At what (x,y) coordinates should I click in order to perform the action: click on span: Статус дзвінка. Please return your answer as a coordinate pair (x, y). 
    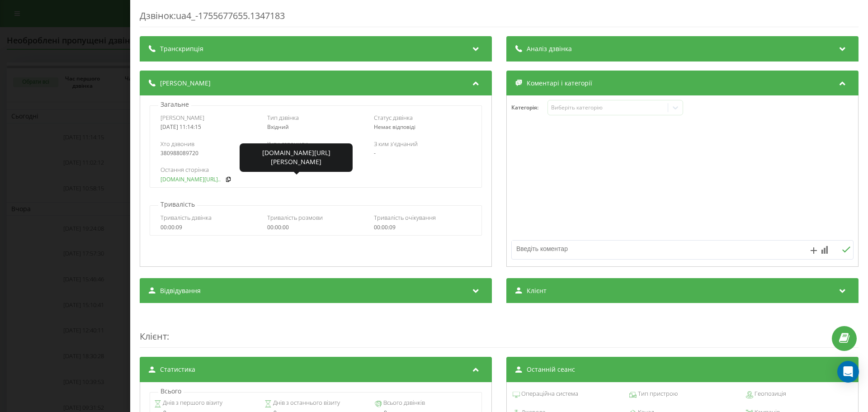
    Looking at the image, I should click on (393, 118).